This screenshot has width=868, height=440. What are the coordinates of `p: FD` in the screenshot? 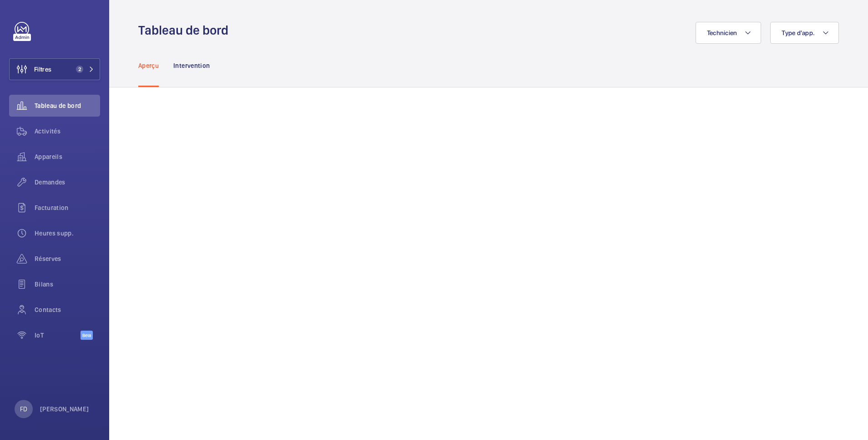 It's located at (24, 409).